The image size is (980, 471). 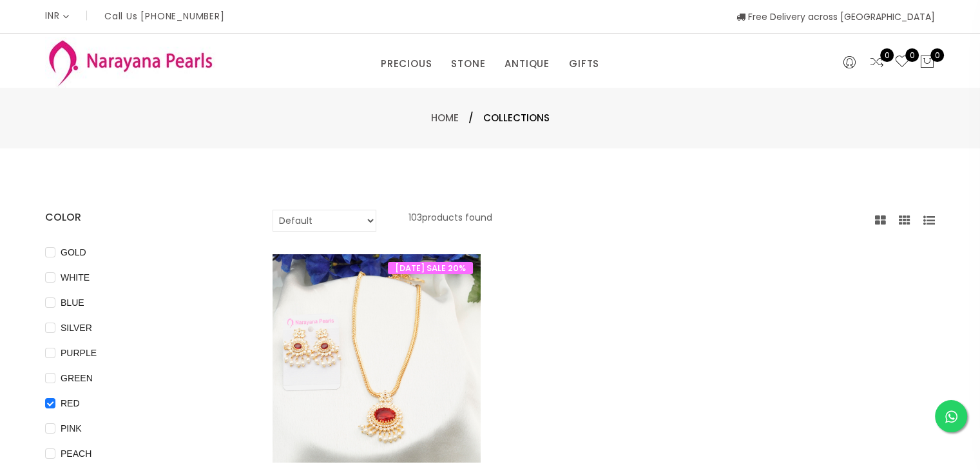 I want to click on span: PINK, so click(x=71, y=428).